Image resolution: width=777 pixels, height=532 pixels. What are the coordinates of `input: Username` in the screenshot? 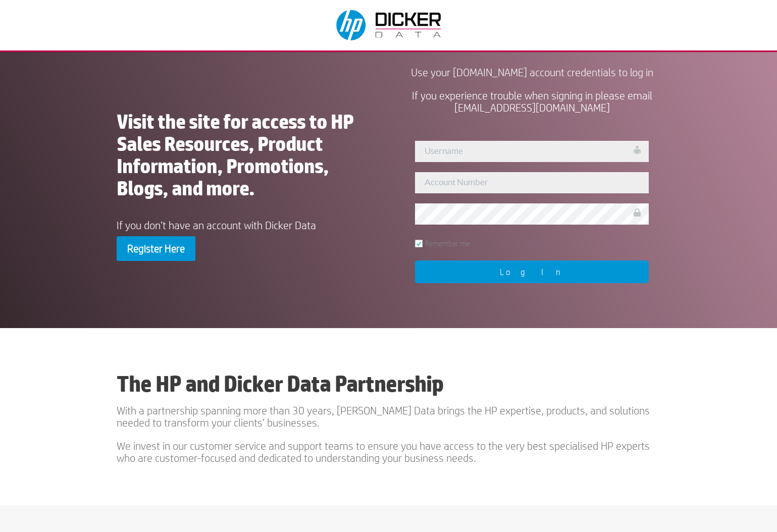 It's located at (531, 152).